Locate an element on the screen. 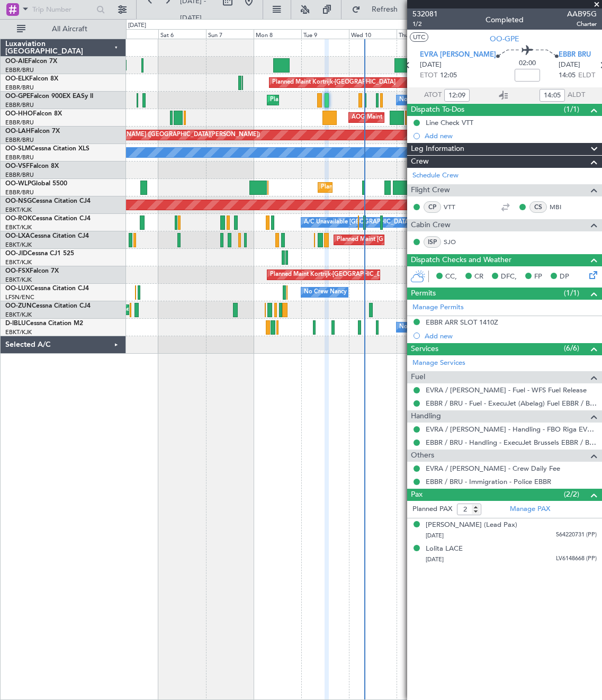  span: Services is located at coordinates (424, 349).